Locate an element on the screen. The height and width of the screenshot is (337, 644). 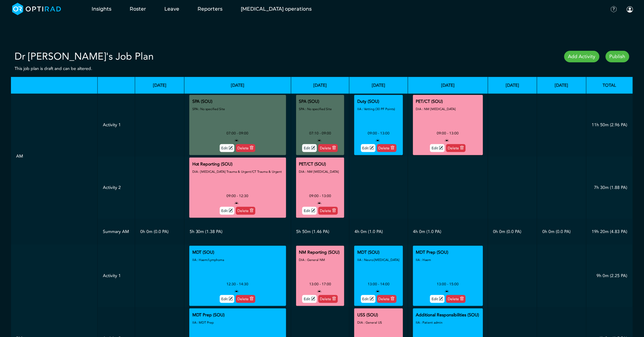
small: IIA : Haem is located at coordinates (424, 260).